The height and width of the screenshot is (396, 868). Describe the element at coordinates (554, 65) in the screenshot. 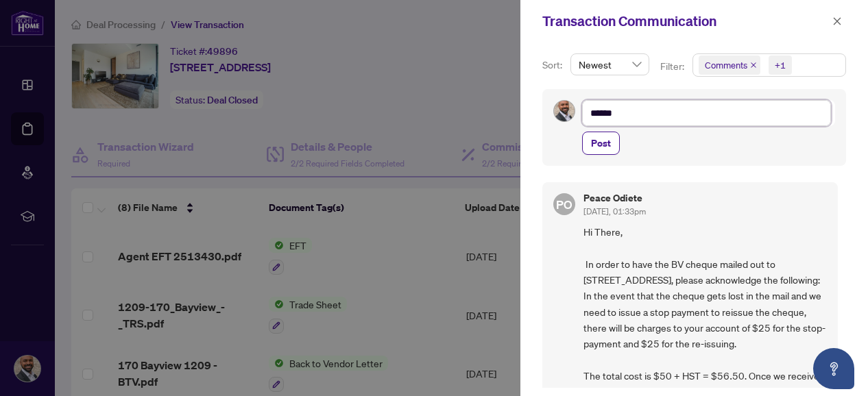

I see `p: Sort:` at that location.